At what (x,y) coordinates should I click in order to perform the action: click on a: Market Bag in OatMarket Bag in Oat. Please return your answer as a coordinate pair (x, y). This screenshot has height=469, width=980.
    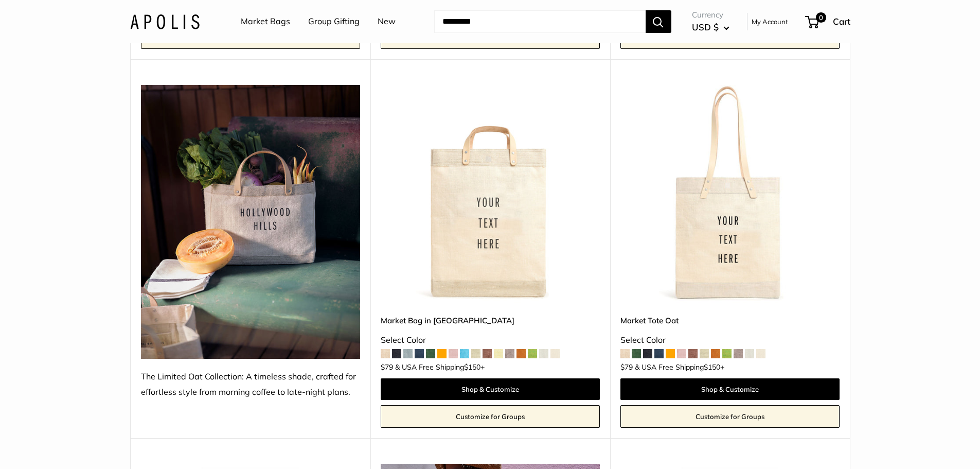
    Looking at the image, I should click on (490, 195).